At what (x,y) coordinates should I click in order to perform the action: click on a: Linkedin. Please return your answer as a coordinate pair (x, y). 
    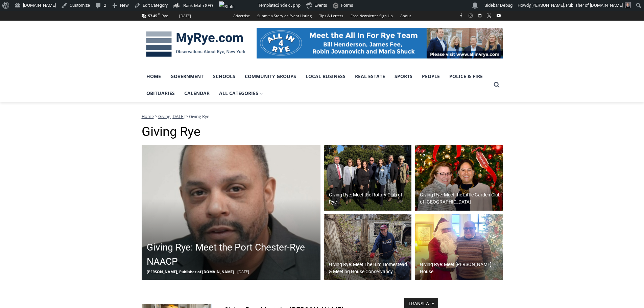
    Looking at the image, I should click on (480, 15).